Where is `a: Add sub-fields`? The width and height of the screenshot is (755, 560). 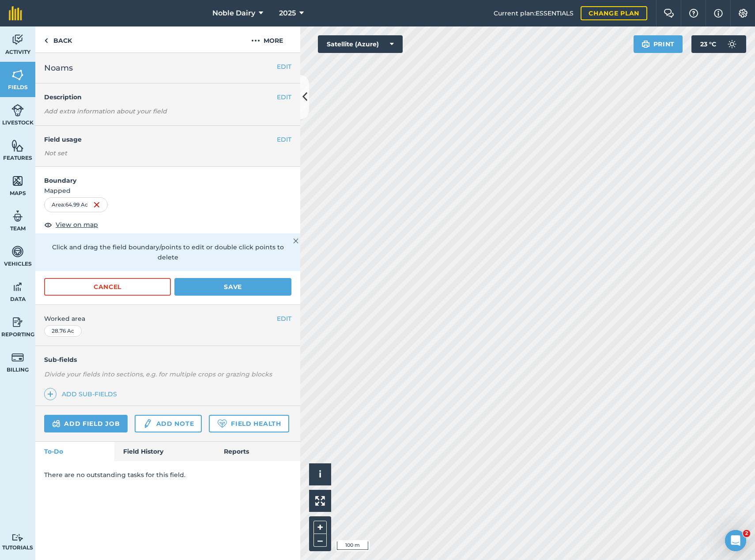 a: Add sub-fields is located at coordinates (82, 394).